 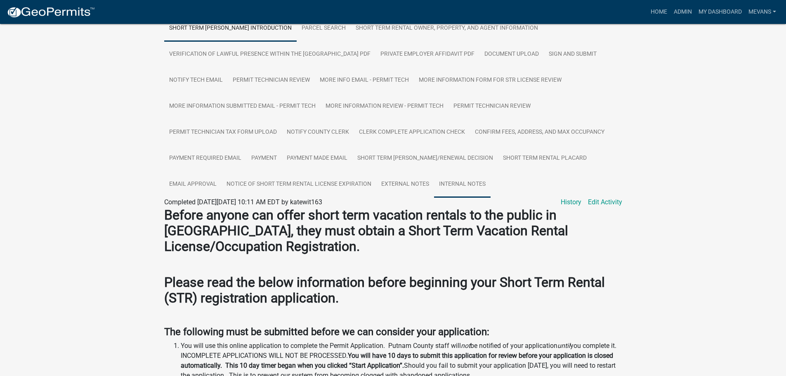 What do you see at coordinates (572, 54) in the screenshot?
I see `a: Sign and Submit` at bounding box center [572, 54].